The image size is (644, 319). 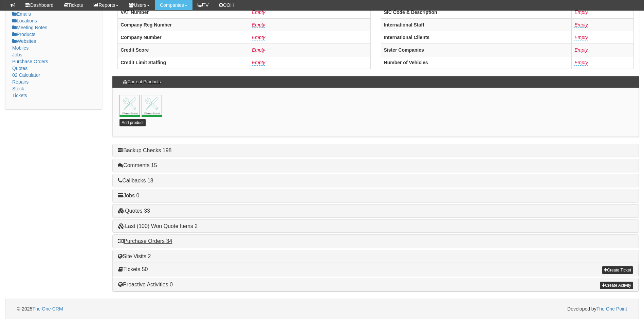 I want to click on a: Locations, so click(x=24, y=21).